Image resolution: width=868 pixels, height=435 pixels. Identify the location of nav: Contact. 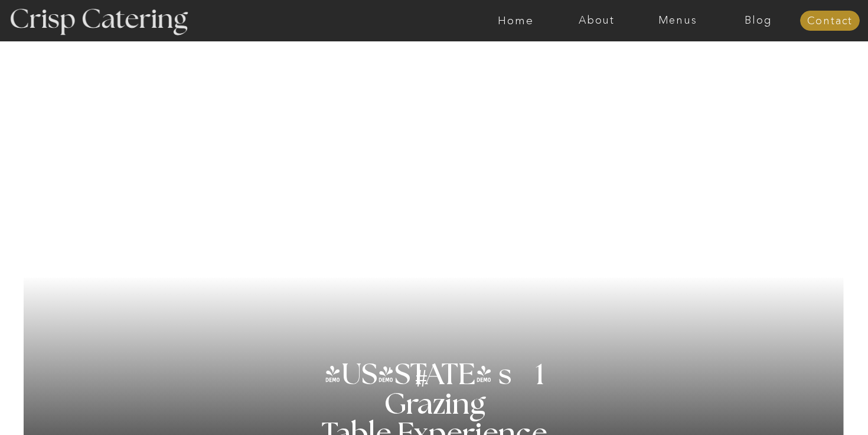
(830, 21).